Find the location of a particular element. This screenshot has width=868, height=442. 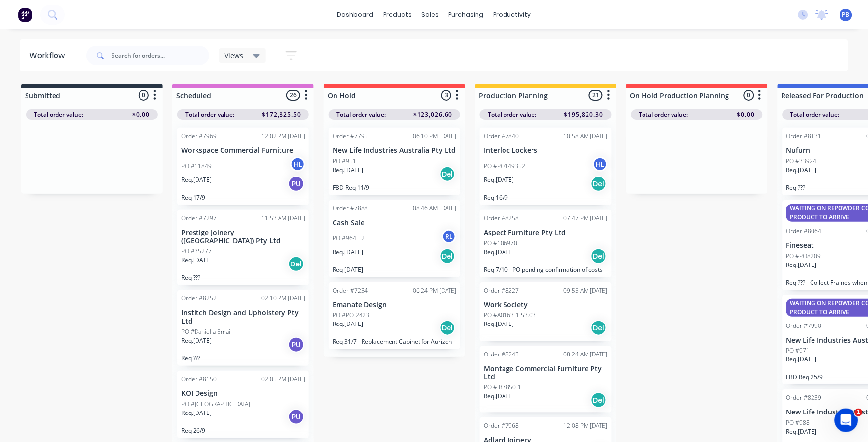

p: Montage Commercial Furniture Pty Ltd is located at coordinates (546, 373).